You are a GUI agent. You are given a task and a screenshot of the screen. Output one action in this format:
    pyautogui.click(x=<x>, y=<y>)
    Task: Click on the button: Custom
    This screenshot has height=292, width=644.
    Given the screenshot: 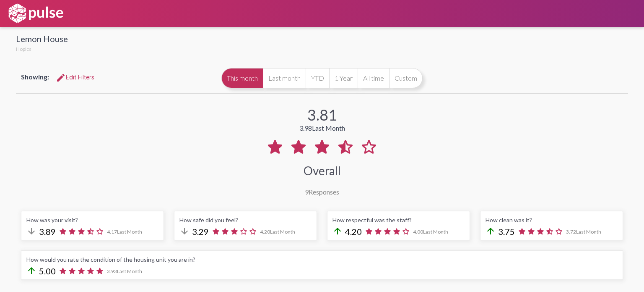 What is the action you would take?
    pyautogui.click(x=406, y=78)
    